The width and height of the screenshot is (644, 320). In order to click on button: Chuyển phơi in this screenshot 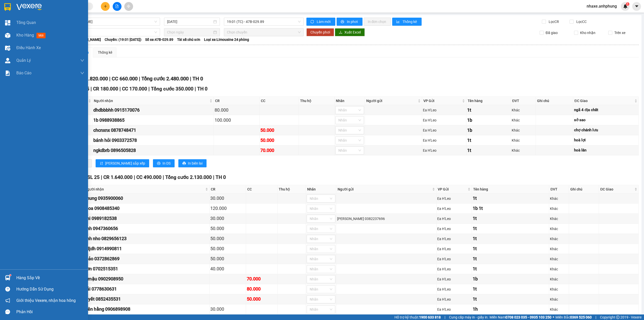, I will do `click(321, 33)`.